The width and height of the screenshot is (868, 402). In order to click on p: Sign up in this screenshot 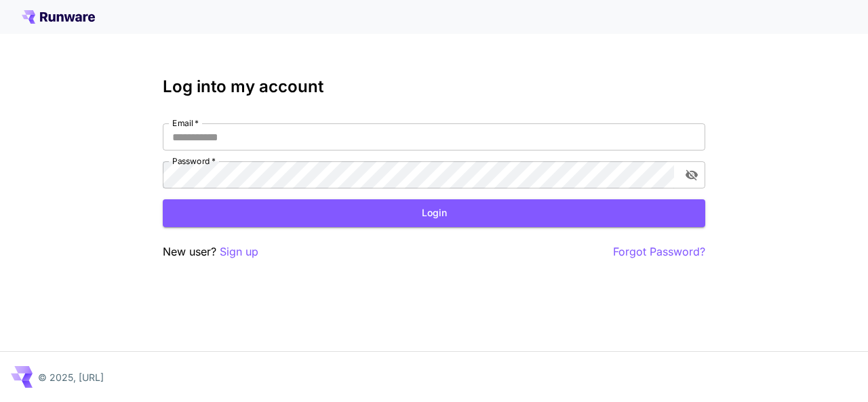, I will do `click(239, 252)`.